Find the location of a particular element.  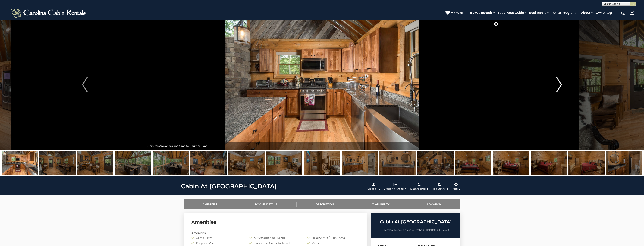

strong: 4 is located at coordinates (413, 229).